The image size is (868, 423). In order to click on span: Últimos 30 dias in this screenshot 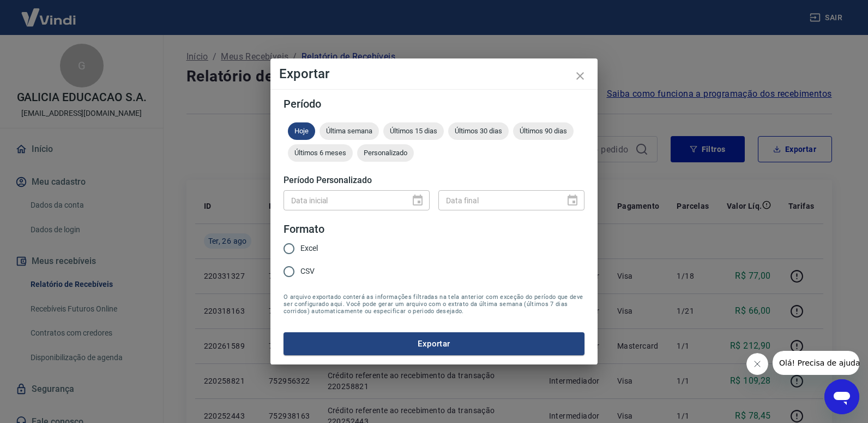, I will do `click(478, 131)`.